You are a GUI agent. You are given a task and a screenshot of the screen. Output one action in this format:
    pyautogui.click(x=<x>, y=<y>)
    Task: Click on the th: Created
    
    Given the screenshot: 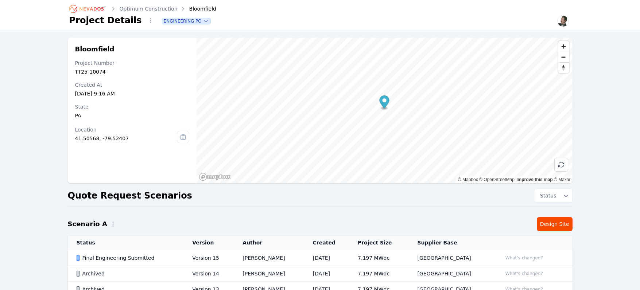 What is the action you would take?
    pyautogui.click(x=327, y=243)
    